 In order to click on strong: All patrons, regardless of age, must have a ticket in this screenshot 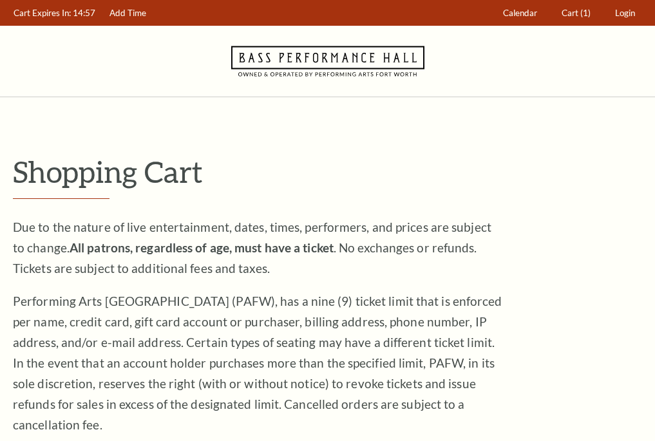, I will do `click(201, 247)`.